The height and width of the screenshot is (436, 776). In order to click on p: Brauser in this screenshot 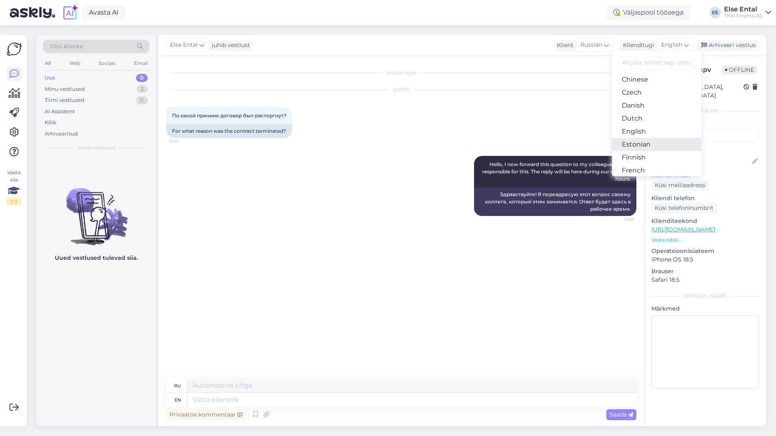, I will do `click(706, 271)`.